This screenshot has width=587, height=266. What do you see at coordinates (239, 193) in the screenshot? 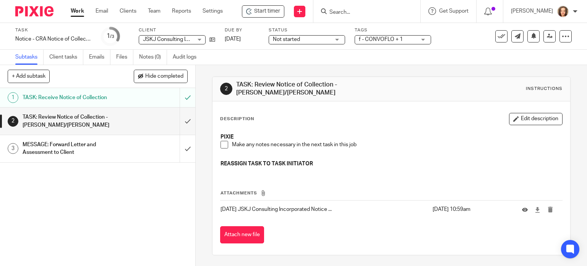
I see `span: Attachments` at bounding box center [239, 193].